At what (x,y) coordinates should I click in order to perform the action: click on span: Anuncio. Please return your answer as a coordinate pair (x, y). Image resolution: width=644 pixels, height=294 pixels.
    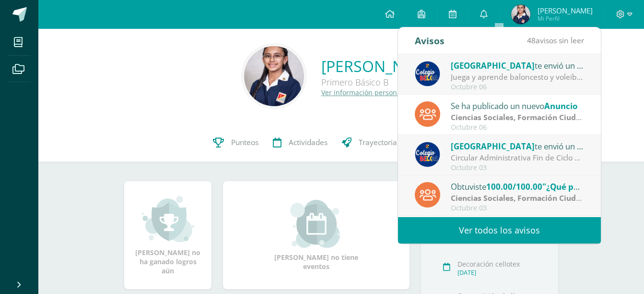
    Looking at the image, I should click on (560, 105).